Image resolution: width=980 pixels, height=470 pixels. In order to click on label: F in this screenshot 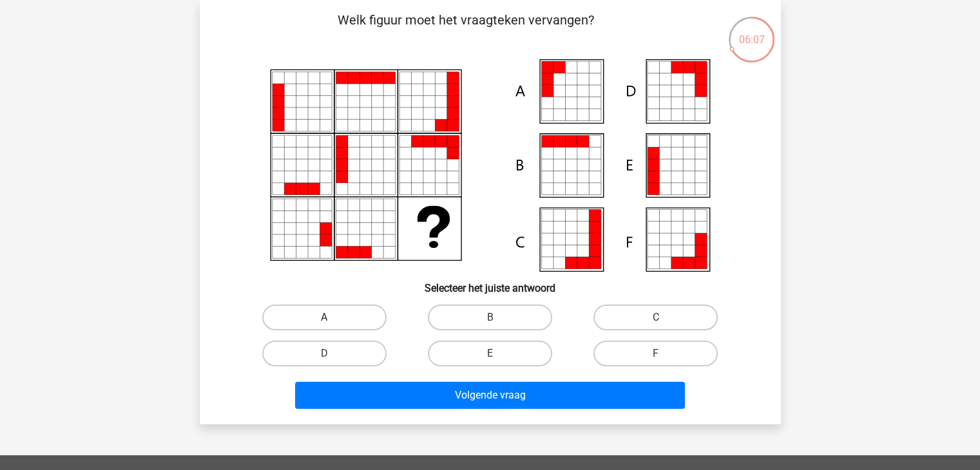, I will do `click(656, 354)`.